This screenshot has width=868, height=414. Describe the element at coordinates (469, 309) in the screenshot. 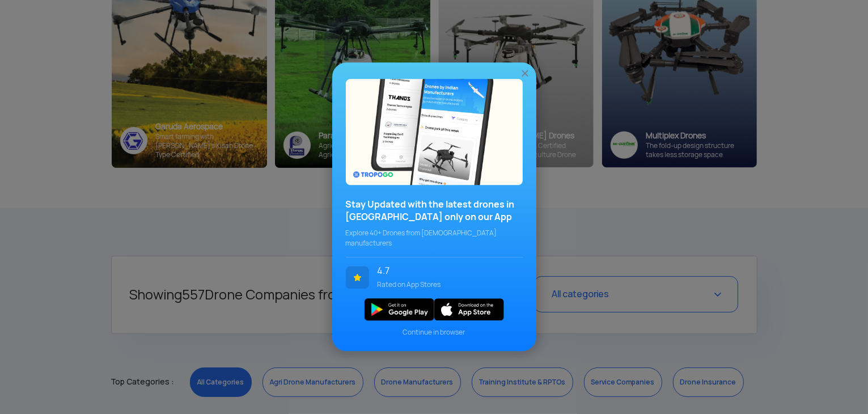

I see `img: ios_new.svg` at that location.